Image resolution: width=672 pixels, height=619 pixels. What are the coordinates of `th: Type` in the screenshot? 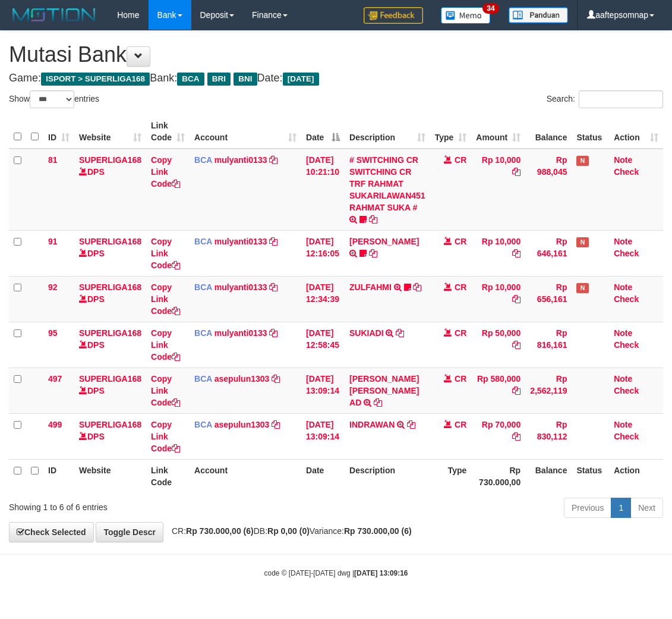 It's located at (451, 476).